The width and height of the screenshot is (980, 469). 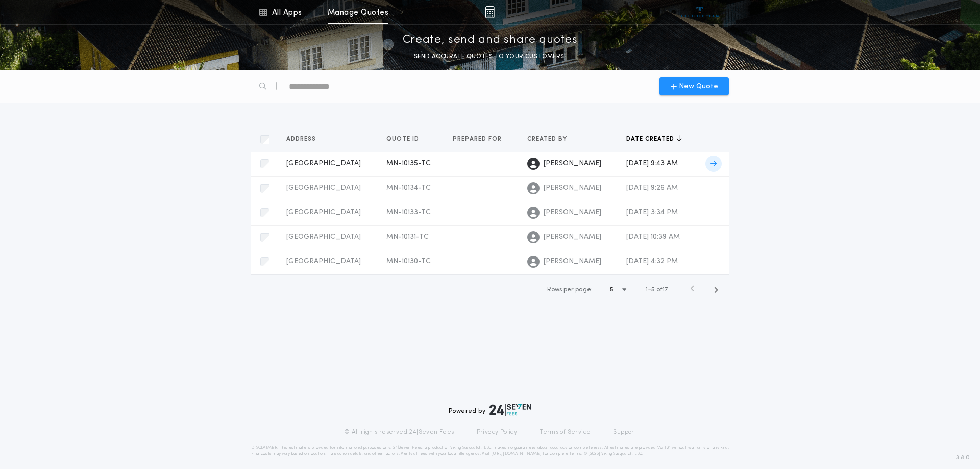 What do you see at coordinates (490, 56) in the screenshot?
I see `p: SEND ACCURATE QUOTES TO YOUR CUSTOMERS.` at bounding box center [490, 56].